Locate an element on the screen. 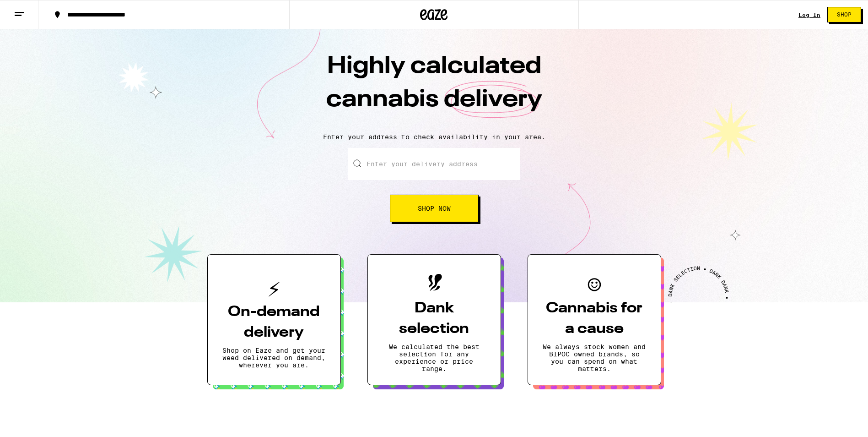 Image resolution: width=868 pixels, height=437 pixels. p: Enter your address to check availability in your area. is located at coordinates (434, 137).